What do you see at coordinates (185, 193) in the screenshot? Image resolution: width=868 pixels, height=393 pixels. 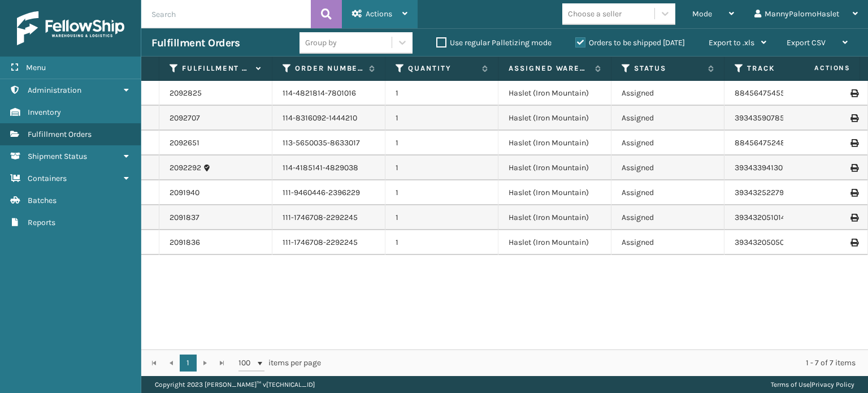 I see `a: 2091940` at bounding box center [185, 193].